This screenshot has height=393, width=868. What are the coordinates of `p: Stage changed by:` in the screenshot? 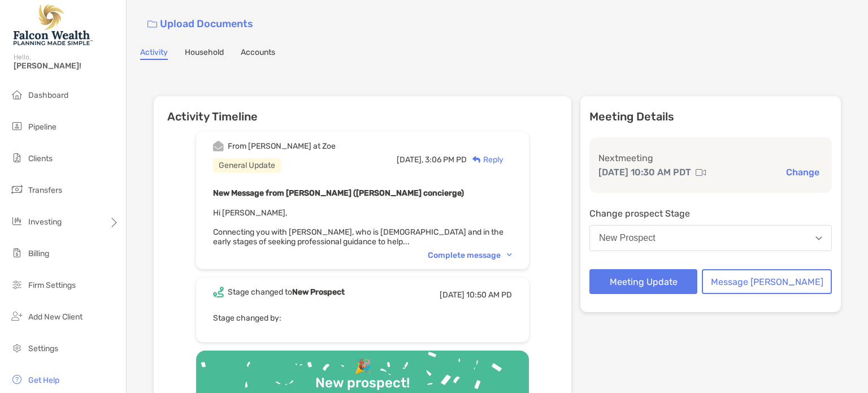 It's located at (362, 318).